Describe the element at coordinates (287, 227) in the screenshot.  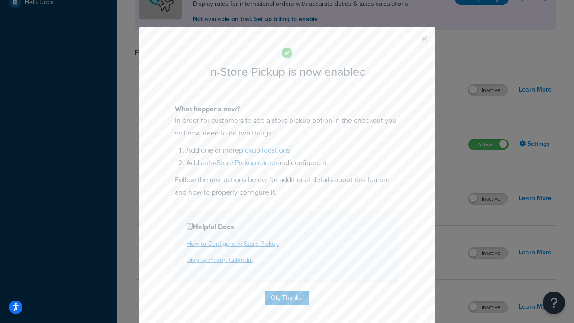
I see `h4: Helpful Docs` at that location.